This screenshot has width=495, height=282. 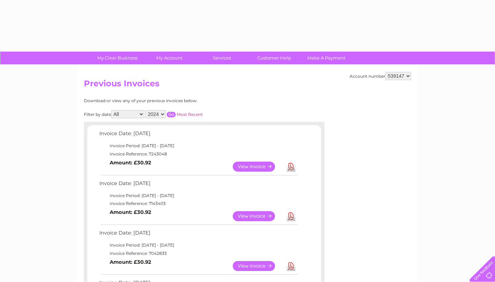 What do you see at coordinates (198, 154) in the screenshot?
I see `td: Invoice Reference: 7243048` at bounding box center [198, 154].